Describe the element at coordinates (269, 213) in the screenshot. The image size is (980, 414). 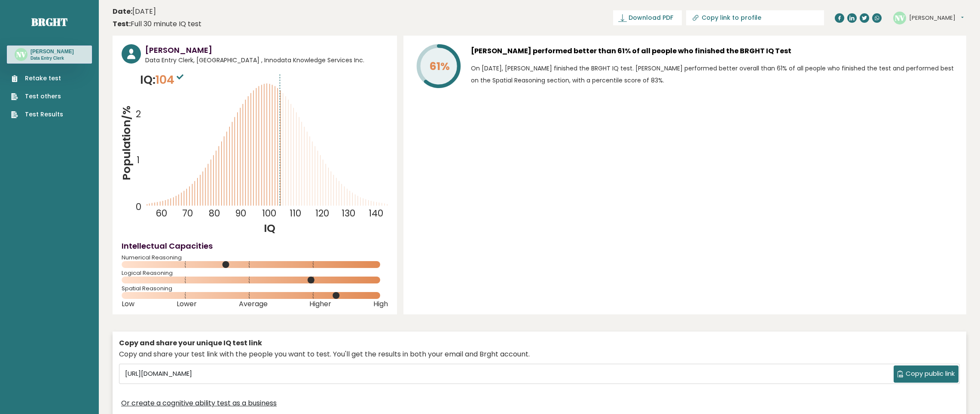
I see `tspan: 100` at that location.